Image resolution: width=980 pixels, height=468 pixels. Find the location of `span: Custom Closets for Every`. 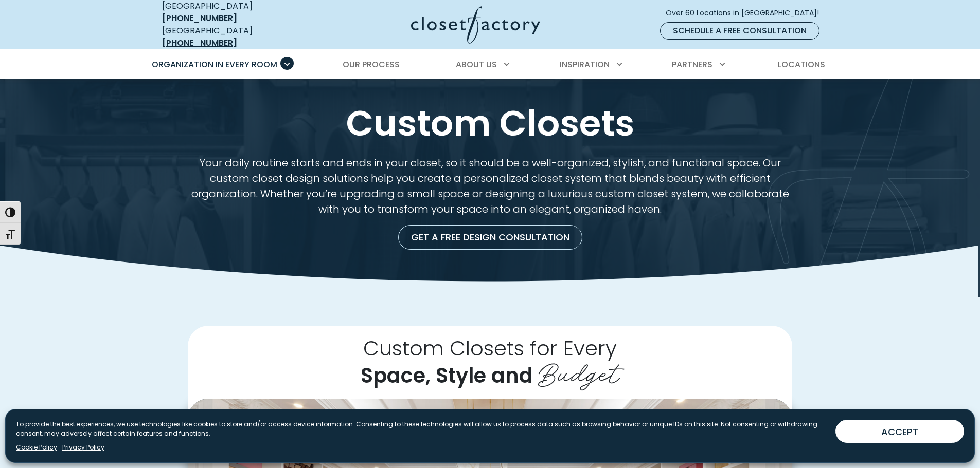

span: Custom Closets for Every is located at coordinates (490, 349).